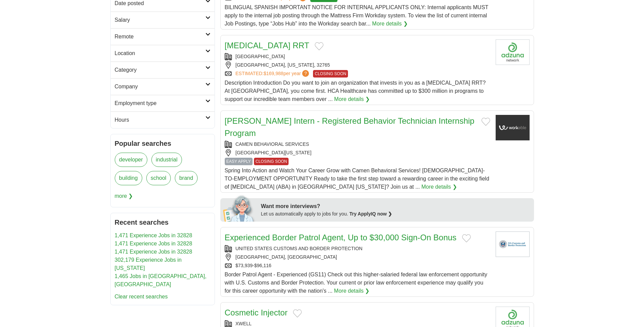 This screenshot has width=644, height=327. Describe the element at coordinates (371, 214) in the screenshot. I see `a: Try ApplyIQ now ❯` at that location.